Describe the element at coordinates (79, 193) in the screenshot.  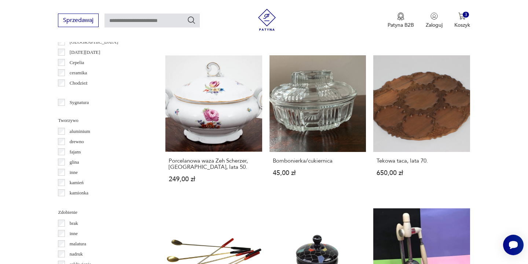
I see `p: kamionka` at that location.